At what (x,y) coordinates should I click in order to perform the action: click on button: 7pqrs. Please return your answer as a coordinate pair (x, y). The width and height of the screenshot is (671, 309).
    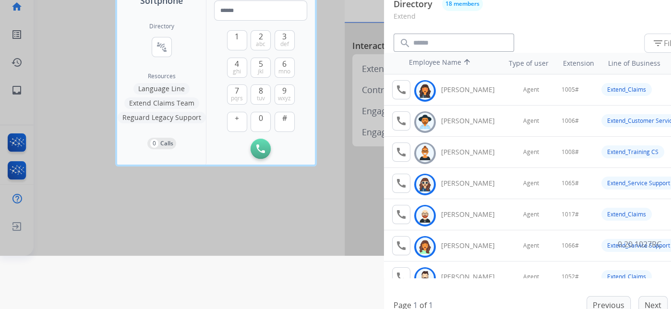
    Looking at the image, I should click on (237, 95).